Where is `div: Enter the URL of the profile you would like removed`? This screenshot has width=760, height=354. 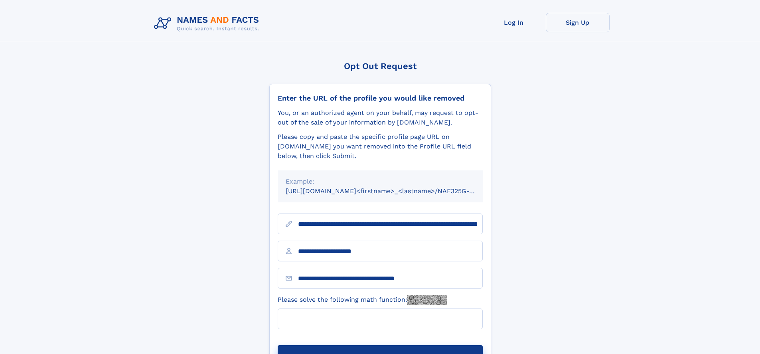 div: Enter the URL of the profile you would like removed is located at coordinates (380, 98).